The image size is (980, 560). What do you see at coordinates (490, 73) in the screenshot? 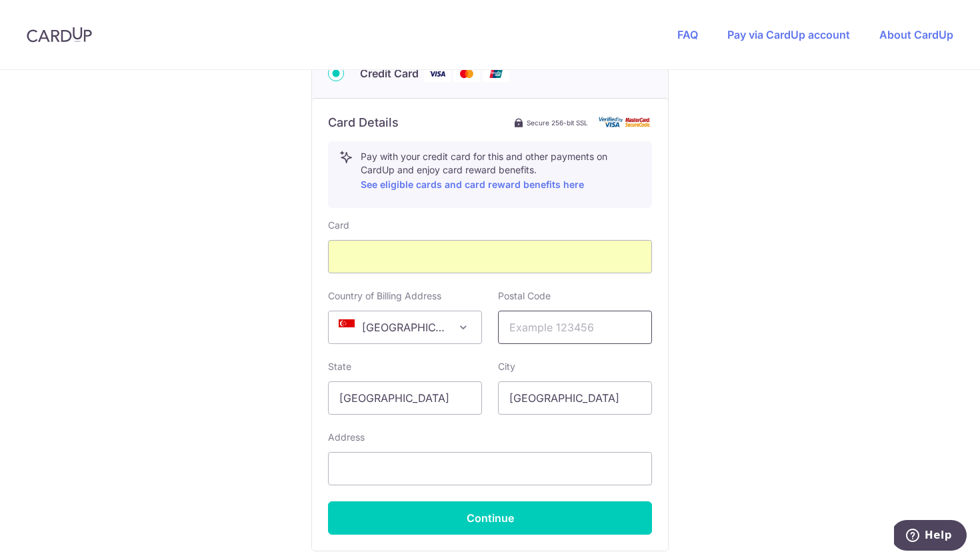
I see `div: Credit Card Visa Mastercard Union Pay` at bounding box center [490, 73].